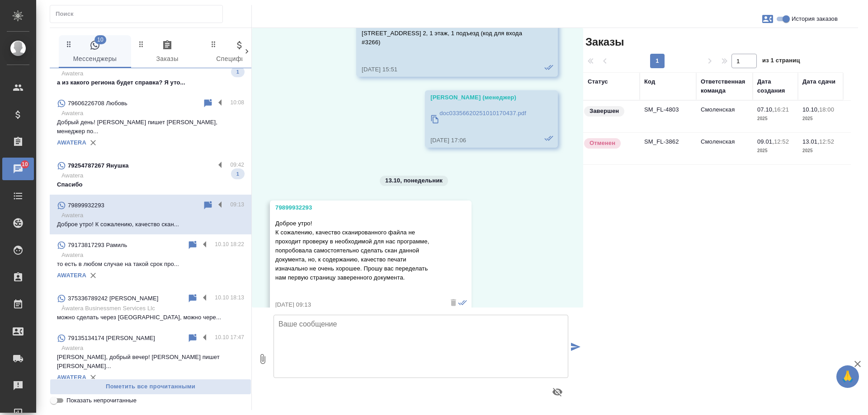 The image size is (868, 415). Describe the element at coordinates (649, 81) in the screenshot. I see `div: Код` at that location.